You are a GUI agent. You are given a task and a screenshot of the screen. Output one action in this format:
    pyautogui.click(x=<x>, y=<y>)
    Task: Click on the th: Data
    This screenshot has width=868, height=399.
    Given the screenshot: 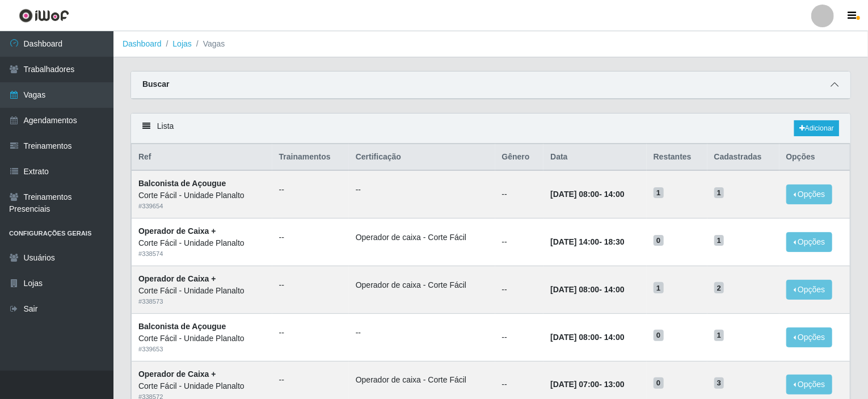 What is the action you would take?
    pyautogui.click(x=595, y=157)
    